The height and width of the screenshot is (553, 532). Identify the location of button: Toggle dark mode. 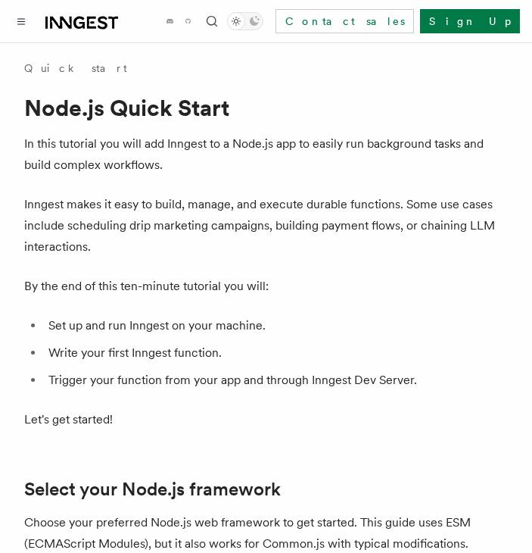
(245, 21).